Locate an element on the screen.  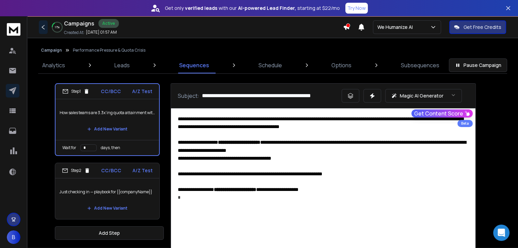
a: Schedule is located at coordinates (270, 65).